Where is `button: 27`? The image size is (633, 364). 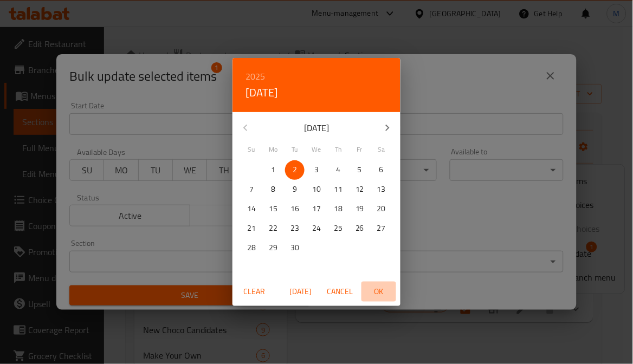 button: 27 is located at coordinates (382, 229).